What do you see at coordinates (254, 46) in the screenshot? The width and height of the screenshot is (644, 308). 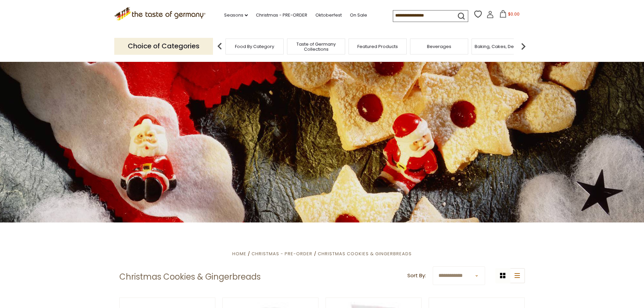 I see `span: Food By Category` at bounding box center [254, 46].